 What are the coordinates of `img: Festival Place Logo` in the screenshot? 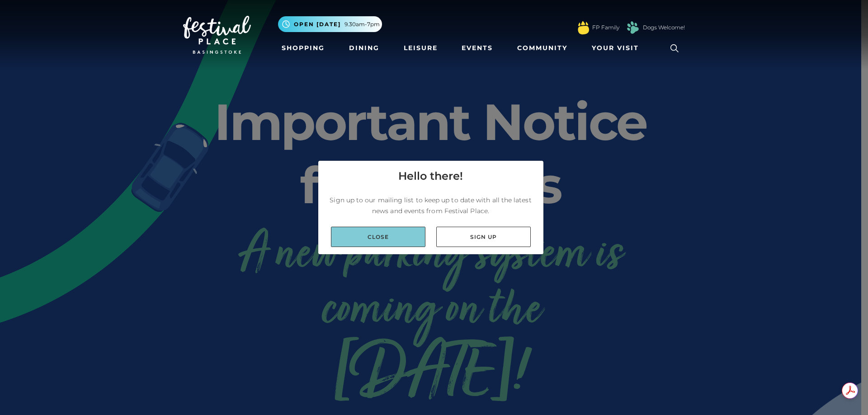 It's located at (217, 35).